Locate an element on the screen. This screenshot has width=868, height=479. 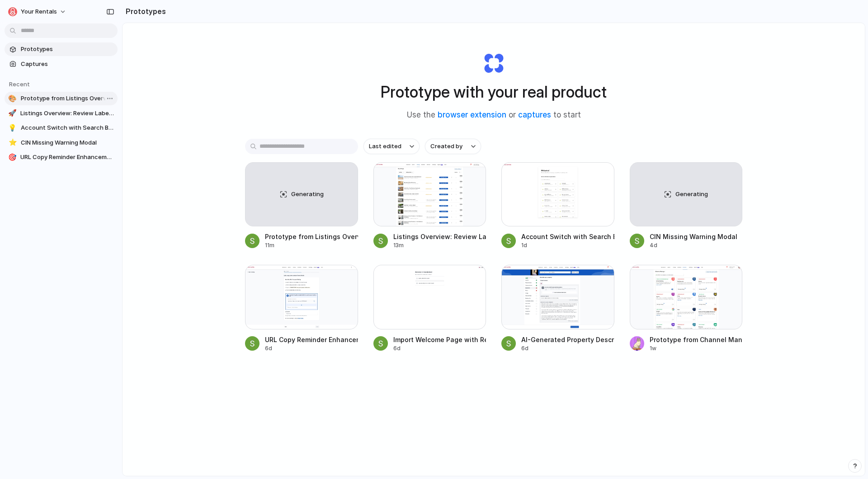
a: ⭐CIN Missing Warning Modal is located at coordinates (61, 143).